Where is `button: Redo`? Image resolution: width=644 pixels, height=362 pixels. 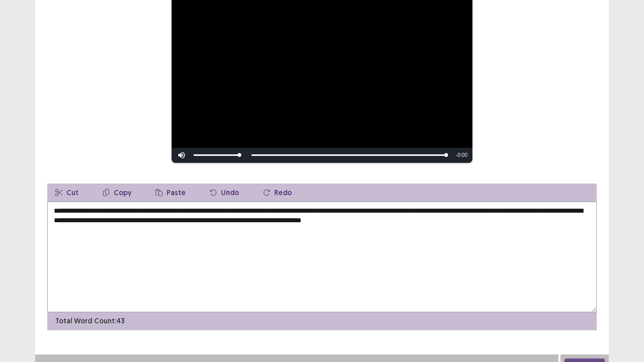
button: Redo is located at coordinates (277, 193).